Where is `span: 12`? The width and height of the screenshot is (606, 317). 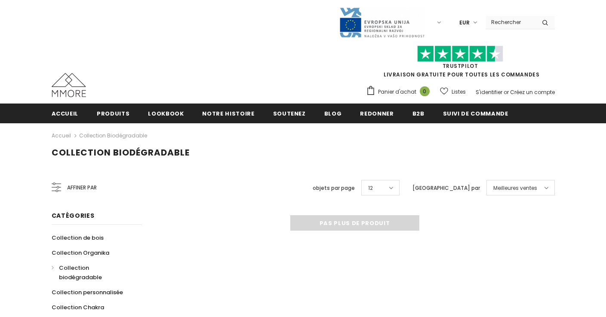 span: 12 is located at coordinates (370, 188).